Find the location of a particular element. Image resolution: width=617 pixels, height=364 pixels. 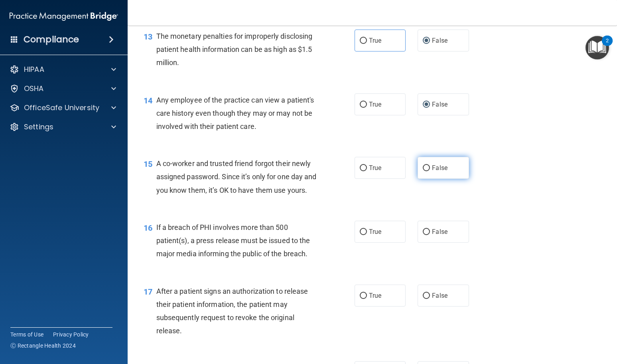

h4: Compliance is located at coordinates (51, 39).